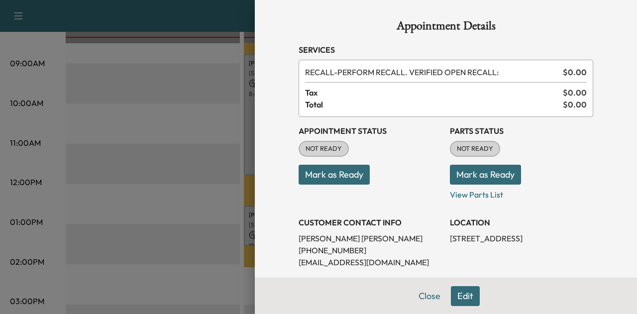 Image resolution: width=637 pixels, height=314 pixels. Describe the element at coordinates (522, 193) in the screenshot. I see `p: View Parts List` at that location.